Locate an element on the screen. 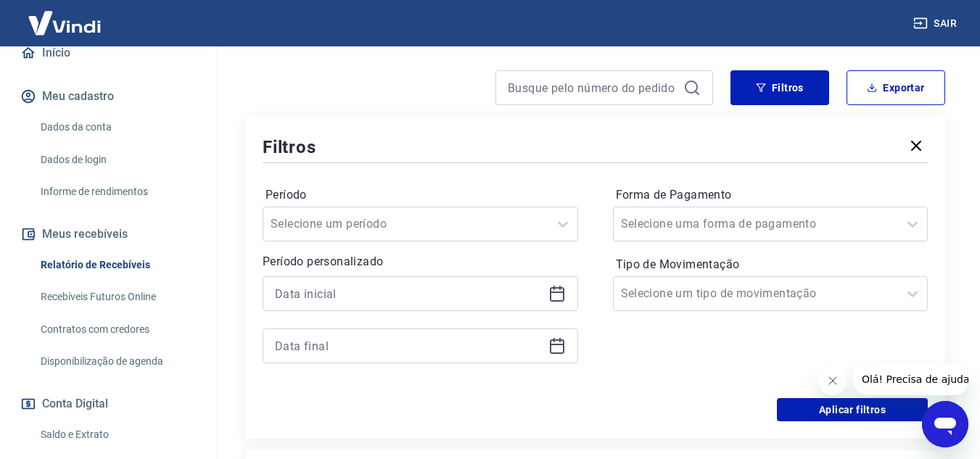 Image resolution: width=980 pixels, height=459 pixels. button: Meu cadastro is located at coordinates (109, 97).